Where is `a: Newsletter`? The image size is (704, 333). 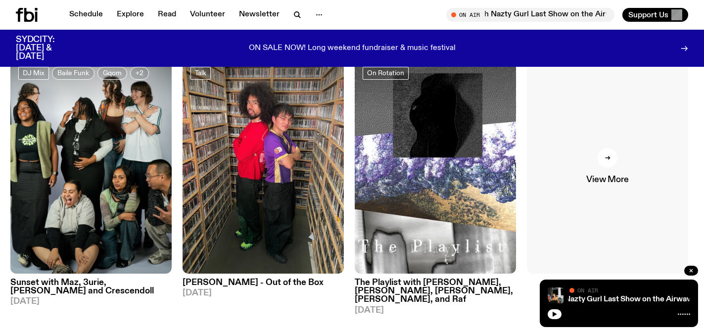 a: Newsletter is located at coordinates (259, 15).